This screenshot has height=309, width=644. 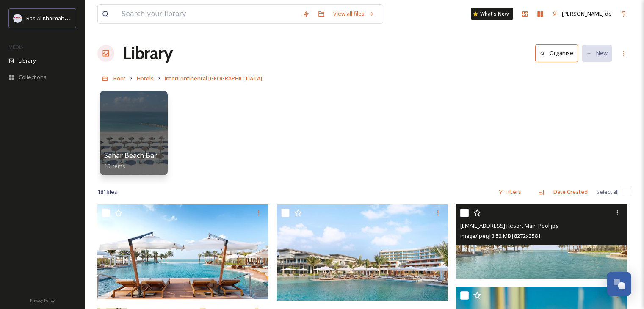 What do you see at coordinates (119, 78) in the screenshot?
I see `a: Root` at bounding box center [119, 78].